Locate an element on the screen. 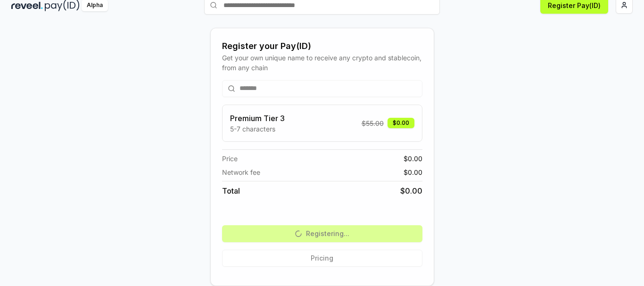 This screenshot has height=286, width=644. div: Get your own unique name to receive any crypto and stablecoin, from any chain is located at coordinates (322, 63).